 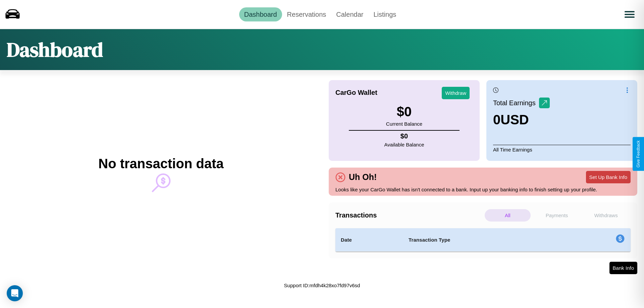 What do you see at coordinates (161, 163) in the screenshot?
I see `h2: No transaction data` at bounding box center [161, 163].